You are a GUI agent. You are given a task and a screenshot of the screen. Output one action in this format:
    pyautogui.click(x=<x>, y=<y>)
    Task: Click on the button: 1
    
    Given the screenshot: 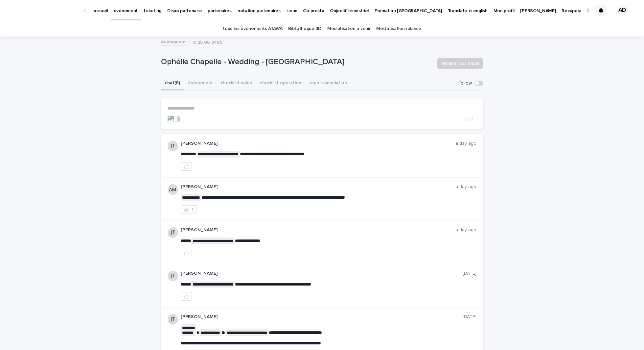 What is the action you would take?
    pyautogui.click(x=189, y=209)
    